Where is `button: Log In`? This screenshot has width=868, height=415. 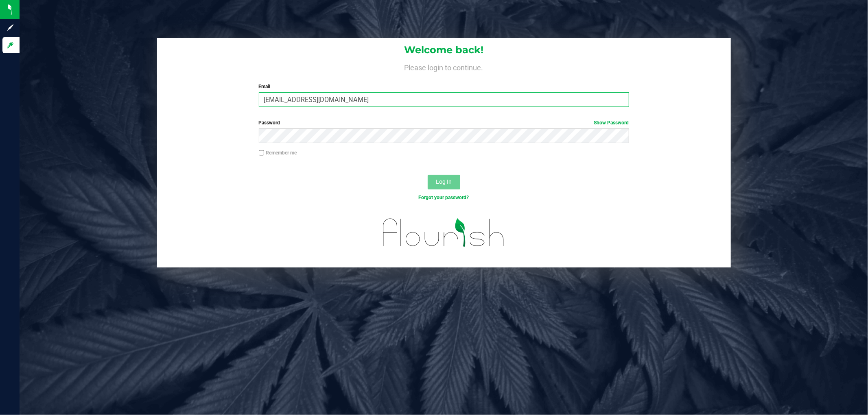
button: Log In is located at coordinates (444, 182).